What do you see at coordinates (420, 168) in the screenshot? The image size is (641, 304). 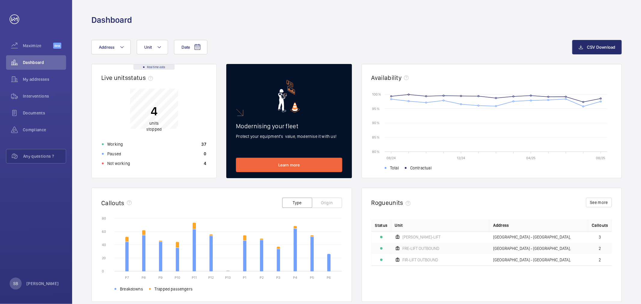 I see `span: Contractual` at bounding box center [420, 168].